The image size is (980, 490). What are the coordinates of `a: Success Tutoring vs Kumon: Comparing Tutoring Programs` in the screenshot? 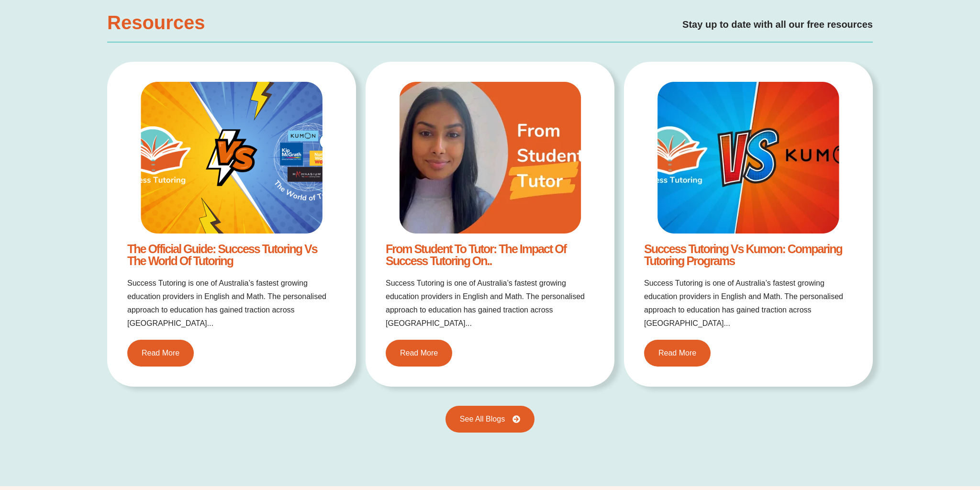 It's located at (743, 255).